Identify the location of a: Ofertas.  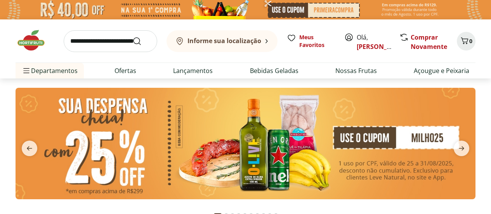
(125, 71).